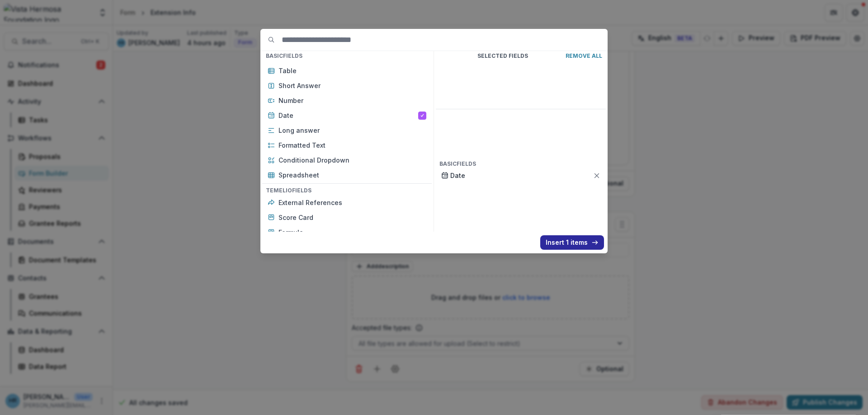  What do you see at coordinates (572, 242) in the screenshot?
I see `button: Insert 1 items` at bounding box center [572, 242].